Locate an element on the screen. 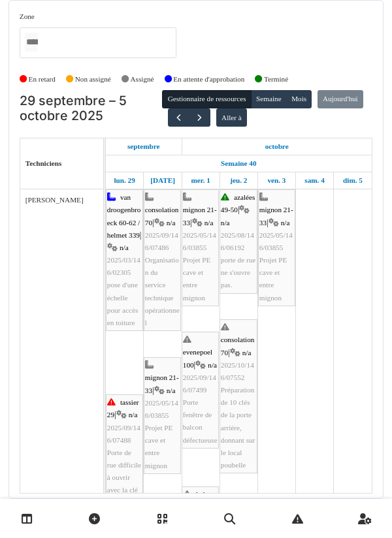 The height and width of the screenshot is (538, 392). a: 3 octobre 2025 is located at coordinates (276, 180).